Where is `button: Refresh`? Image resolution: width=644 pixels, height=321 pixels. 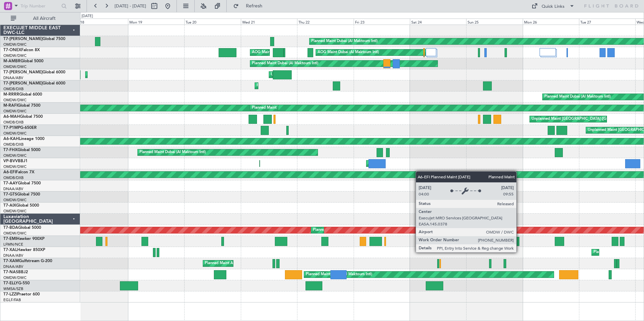
button: Refresh is located at coordinates (250, 6).